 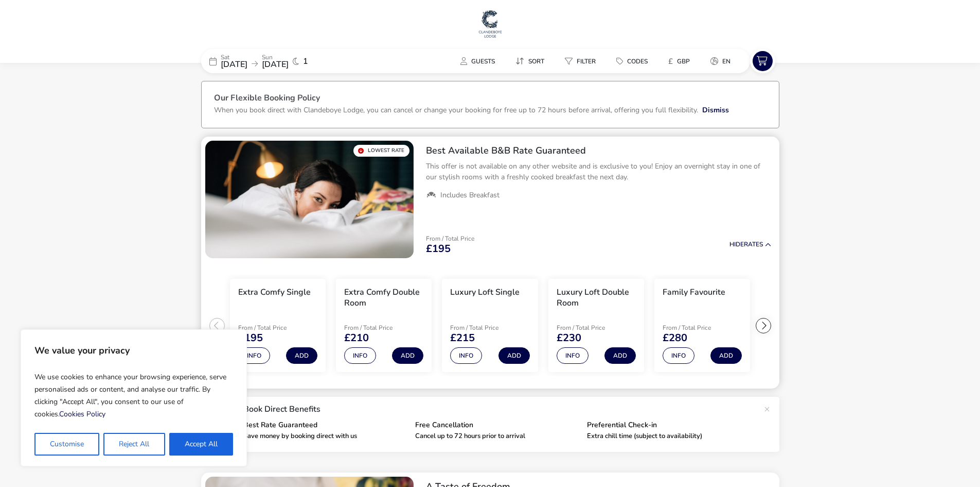 I want to click on p: We value your privacy, so click(x=134, y=350).